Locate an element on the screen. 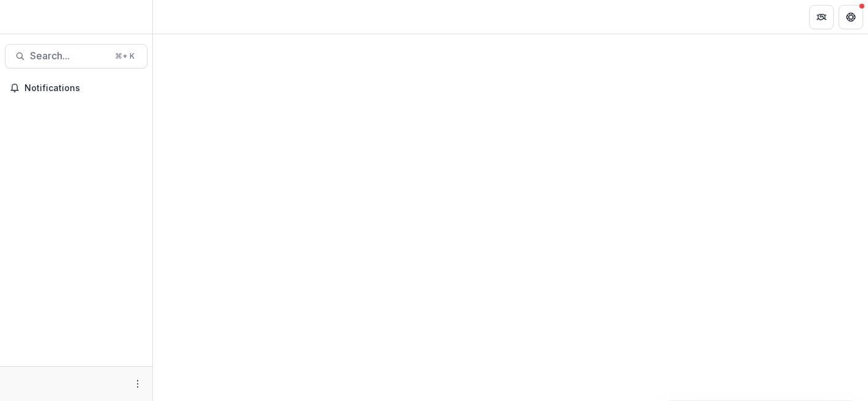 The height and width of the screenshot is (401, 868). button: Partners is located at coordinates (822, 17).